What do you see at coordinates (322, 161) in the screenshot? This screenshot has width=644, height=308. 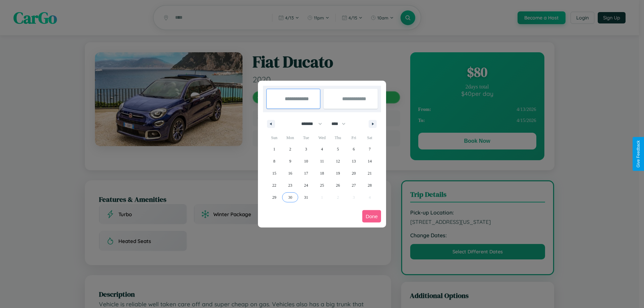 I see `button: 11` at bounding box center [322, 161].